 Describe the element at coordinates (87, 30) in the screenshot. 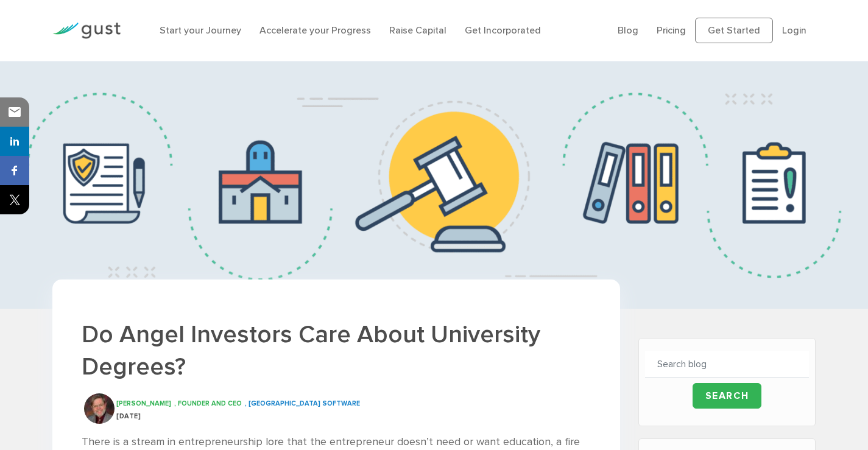

I see `img: Gust Logo` at that location.